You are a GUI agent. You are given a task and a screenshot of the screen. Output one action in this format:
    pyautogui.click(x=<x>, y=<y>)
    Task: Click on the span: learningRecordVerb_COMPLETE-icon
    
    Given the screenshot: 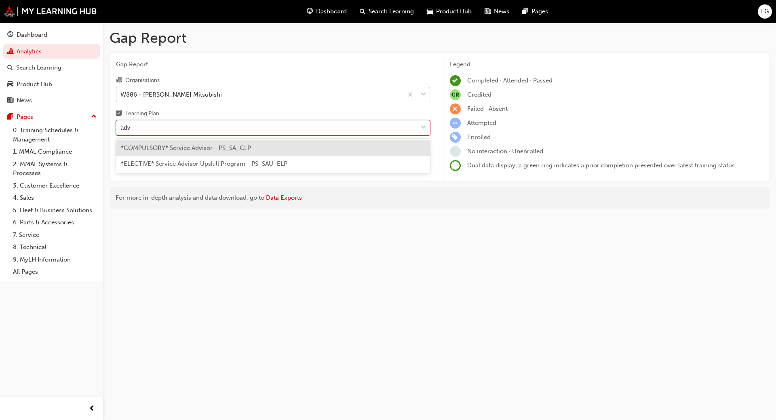 What is the action you would take?
    pyautogui.click(x=455, y=80)
    